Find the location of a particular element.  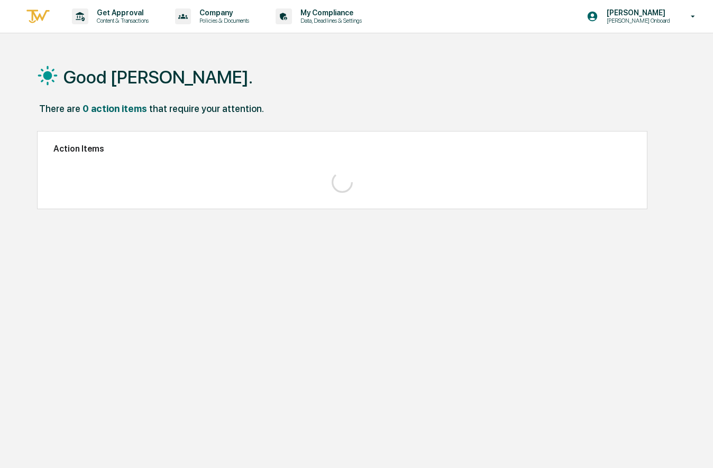

img: logo is located at coordinates (38, 16).